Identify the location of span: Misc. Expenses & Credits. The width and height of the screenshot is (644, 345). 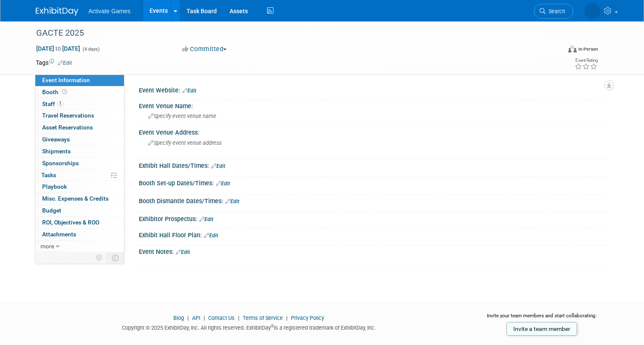
(75, 199).